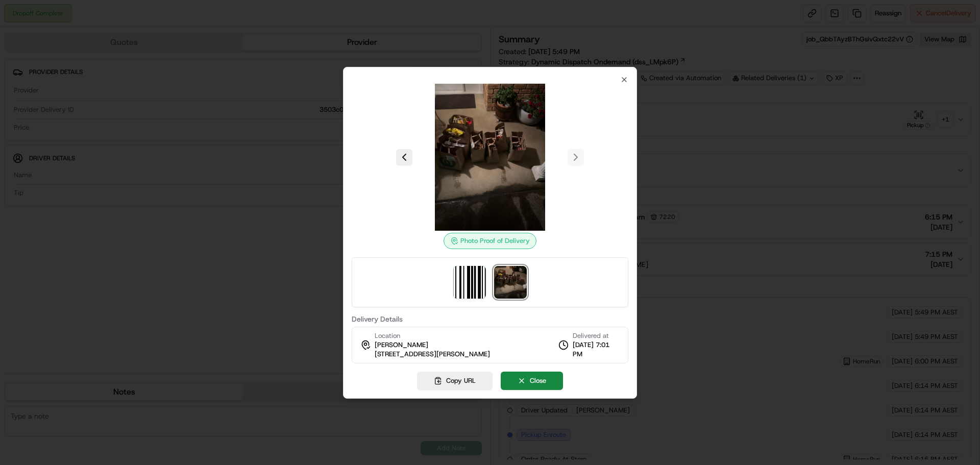  I want to click on label: Delivery Details, so click(490, 319).